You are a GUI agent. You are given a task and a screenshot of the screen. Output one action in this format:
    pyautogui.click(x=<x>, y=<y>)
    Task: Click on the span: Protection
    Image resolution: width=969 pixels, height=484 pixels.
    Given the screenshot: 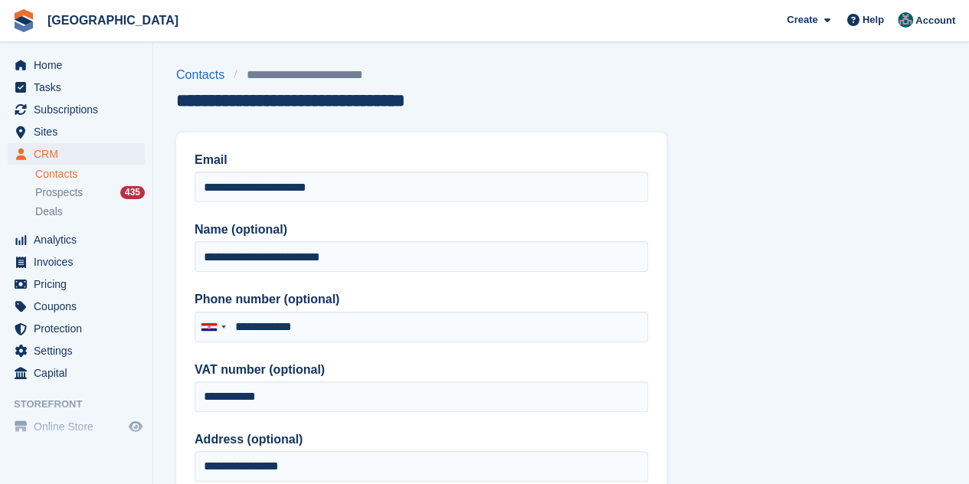 What is the action you would take?
    pyautogui.click(x=80, y=329)
    